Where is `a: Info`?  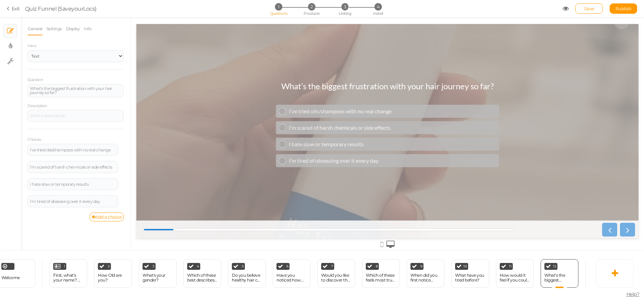 a: Info is located at coordinates (88, 29).